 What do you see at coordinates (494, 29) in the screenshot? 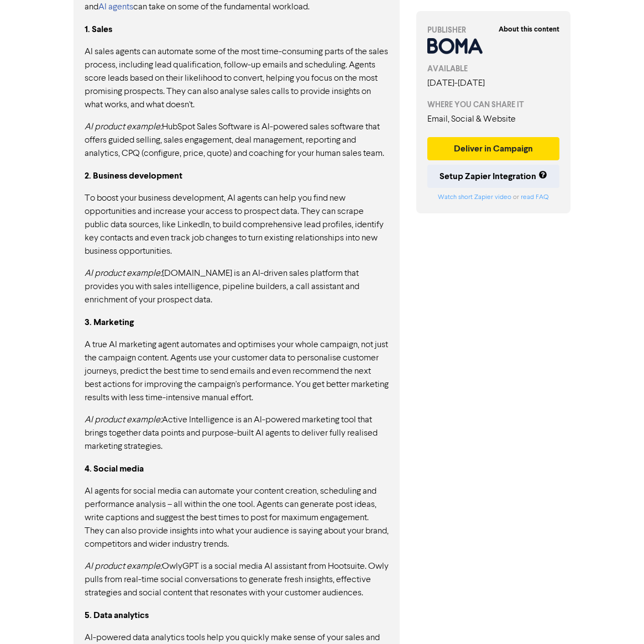
I see `div: PUBLISHER` at bounding box center [494, 29].